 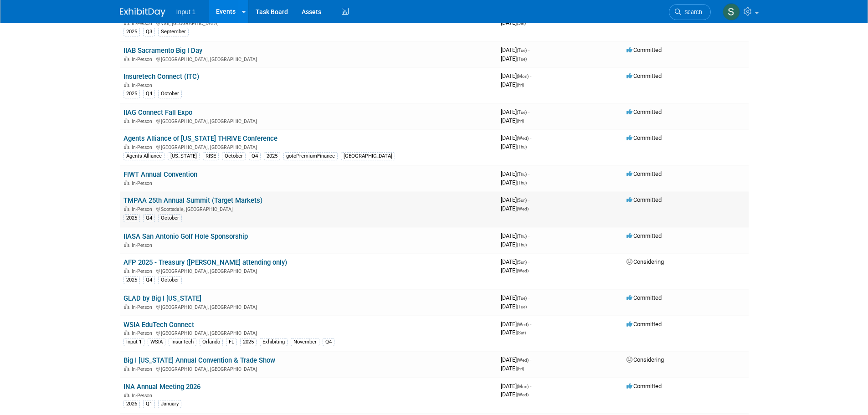 I want to click on span: Input 1, so click(x=186, y=12).